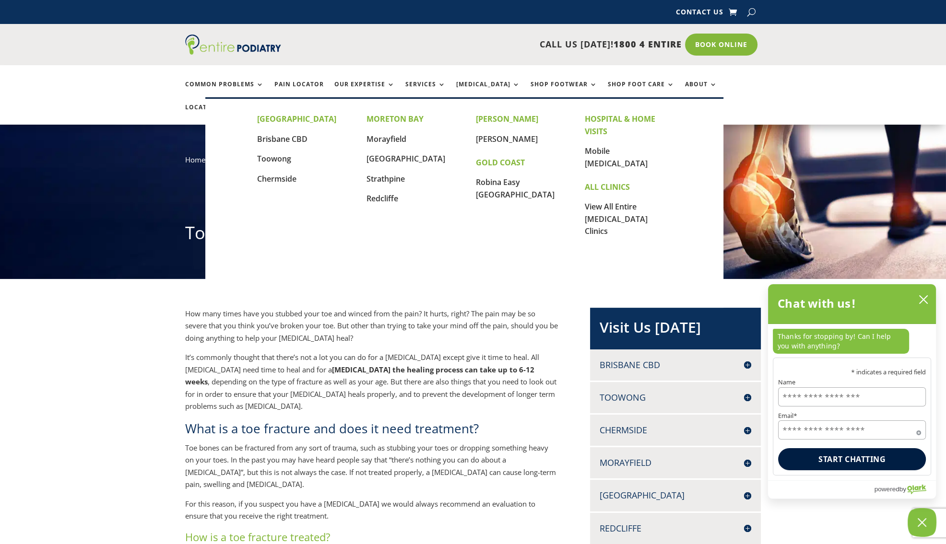 The width and height of the screenshot is (946, 544). What do you see at coordinates (372, 330) in the screenshot?
I see `p: How many times have you stubbed your toe and winced from the pain? It hurts, right? The pain may ...` at bounding box center [372, 330].